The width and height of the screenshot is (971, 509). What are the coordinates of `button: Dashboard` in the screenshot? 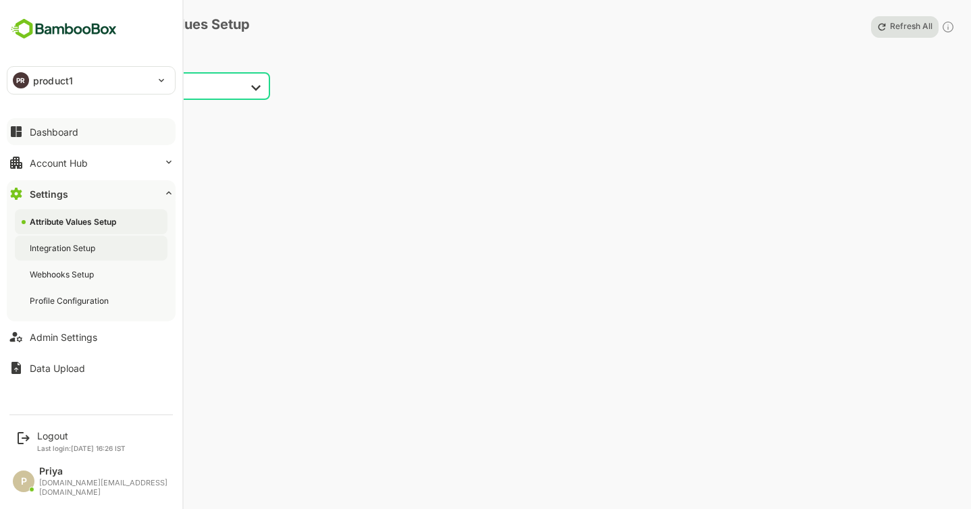 It's located at (91, 132).